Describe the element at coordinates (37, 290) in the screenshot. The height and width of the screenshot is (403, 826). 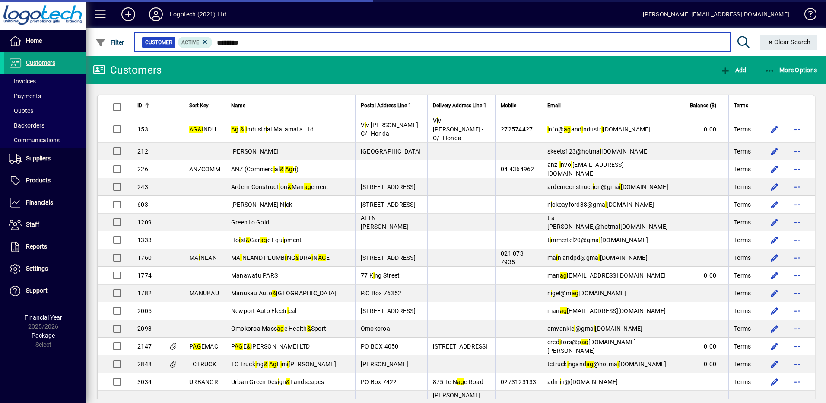
I see `span: Support` at that location.